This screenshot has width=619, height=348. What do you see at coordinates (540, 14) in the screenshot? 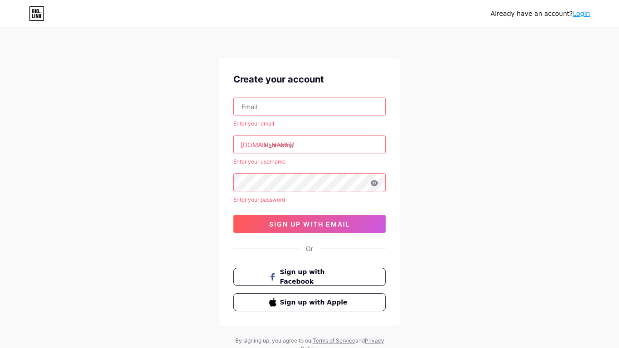
I see `div: Already have an account?` at bounding box center [540, 14].